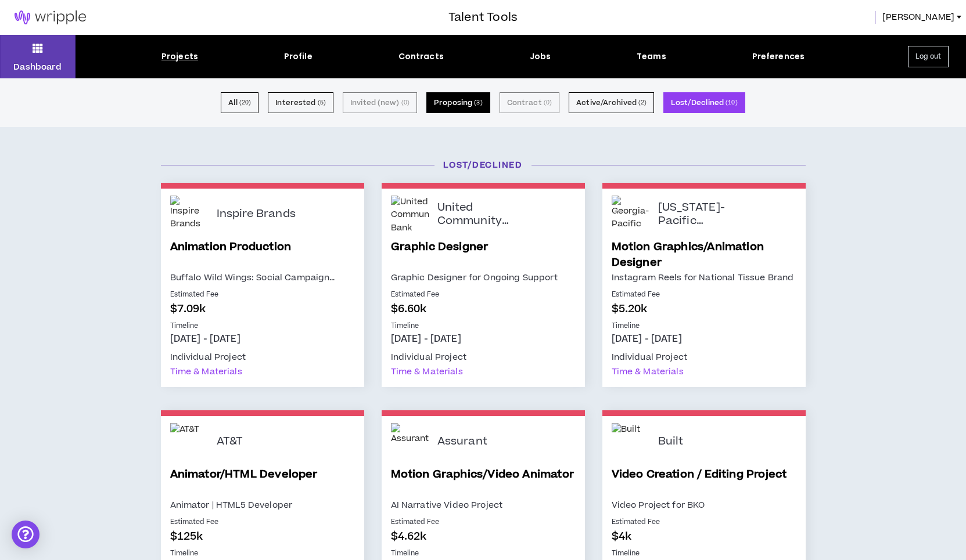 Image resolution: width=966 pixels, height=560 pixels. Describe the element at coordinates (38, 67) in the screenshot. I see `p: Dashboard` at that location.